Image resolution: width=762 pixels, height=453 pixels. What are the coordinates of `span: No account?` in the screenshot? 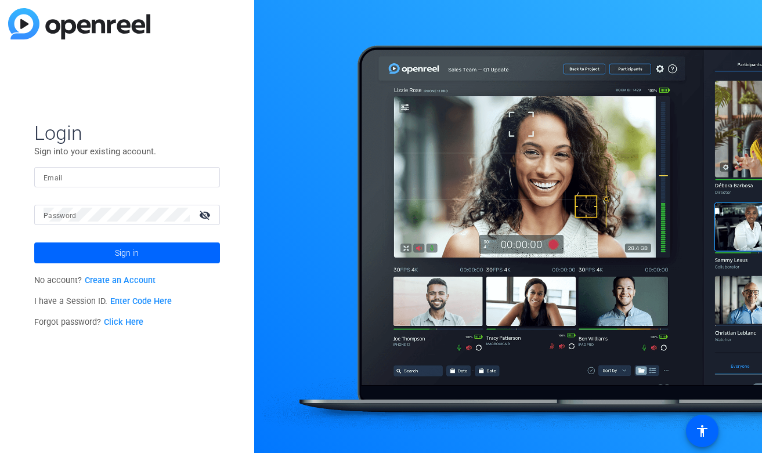 It's located at (95, 280).